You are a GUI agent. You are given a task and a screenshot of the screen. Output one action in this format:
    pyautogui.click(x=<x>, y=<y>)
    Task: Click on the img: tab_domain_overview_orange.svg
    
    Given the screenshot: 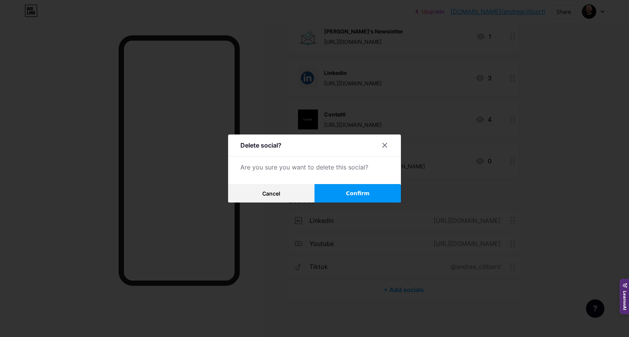 What is the action you would take?
    pyautogui.click(x=35, y=48)
    